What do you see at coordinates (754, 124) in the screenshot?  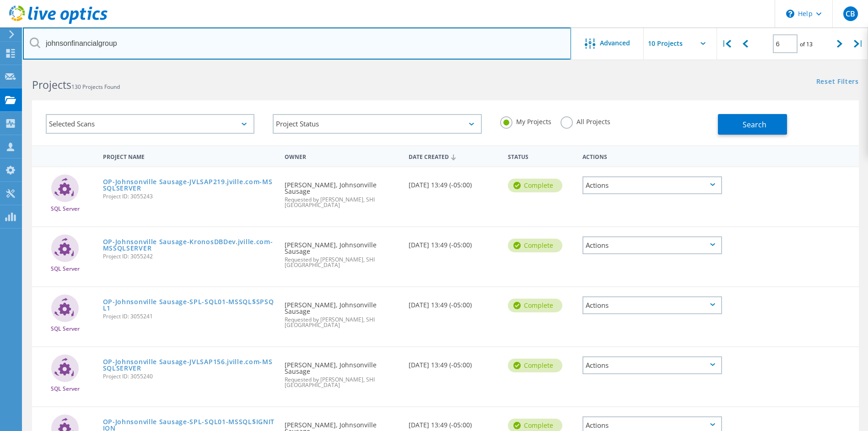 I see `span: Search` at bounding box center [754, 124].